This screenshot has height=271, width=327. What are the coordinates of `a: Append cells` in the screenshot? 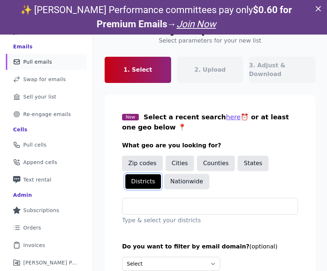 It's located at (46, 162).